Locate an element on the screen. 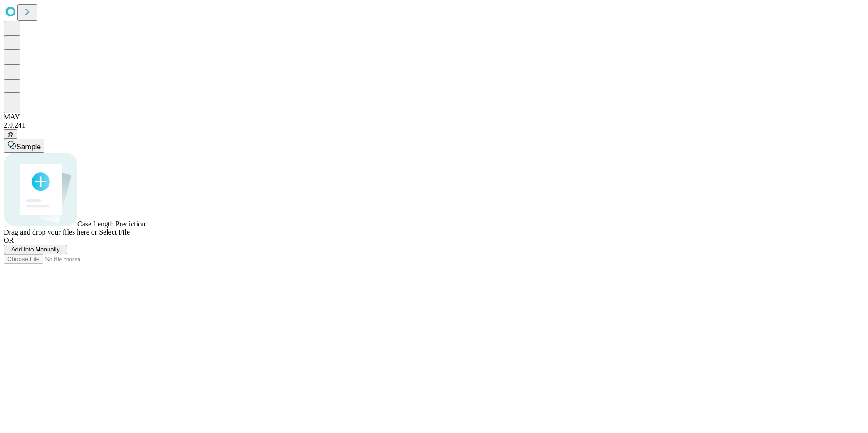 The image size is (868, 433). span: Sample is located at coordinates (28, 146).